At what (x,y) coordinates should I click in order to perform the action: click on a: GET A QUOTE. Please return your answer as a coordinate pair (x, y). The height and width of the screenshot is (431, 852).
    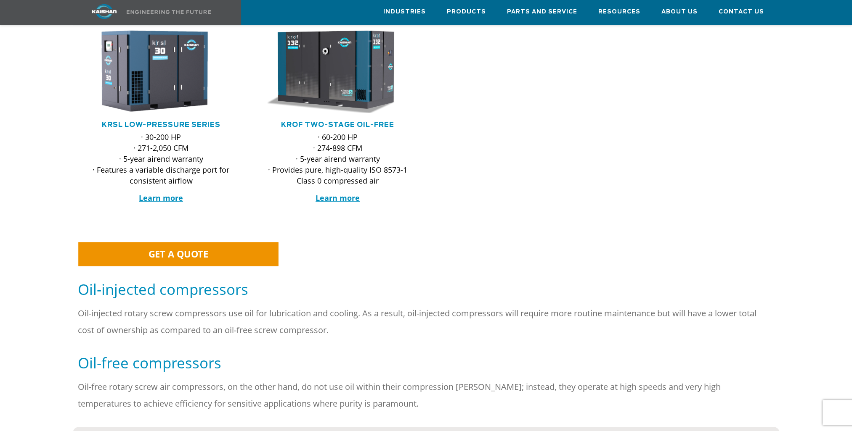
    Looking at the image, I should click on (178, 254).